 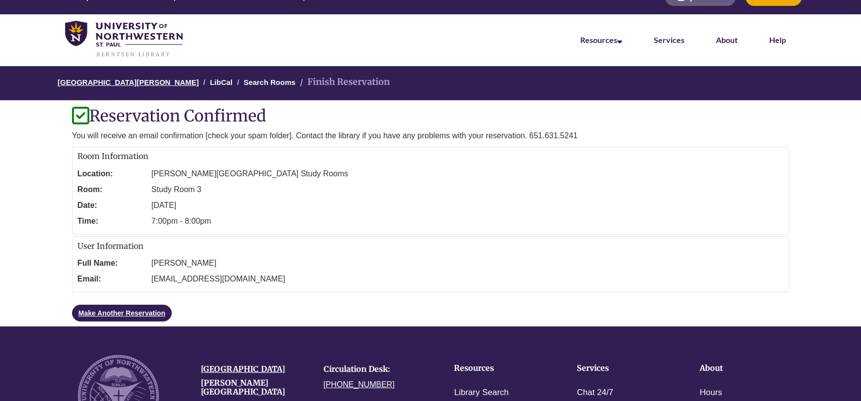 What do you see at coordinates (669, 39) in the screenshot?
I see `a: Services` at bounding box center [669, 39].